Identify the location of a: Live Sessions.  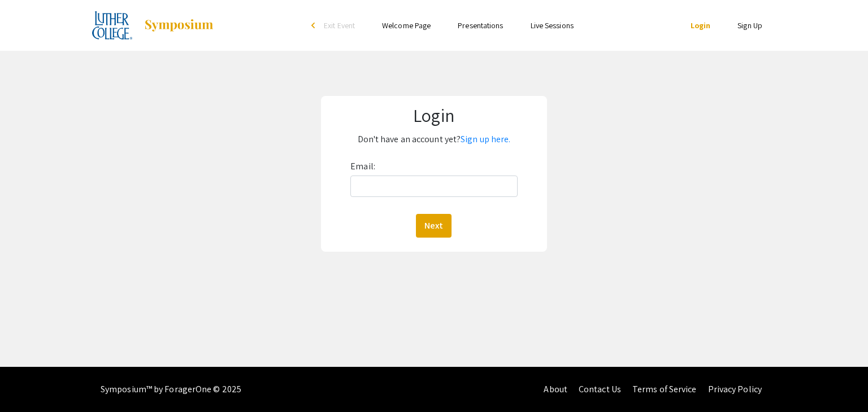
(552, 25).